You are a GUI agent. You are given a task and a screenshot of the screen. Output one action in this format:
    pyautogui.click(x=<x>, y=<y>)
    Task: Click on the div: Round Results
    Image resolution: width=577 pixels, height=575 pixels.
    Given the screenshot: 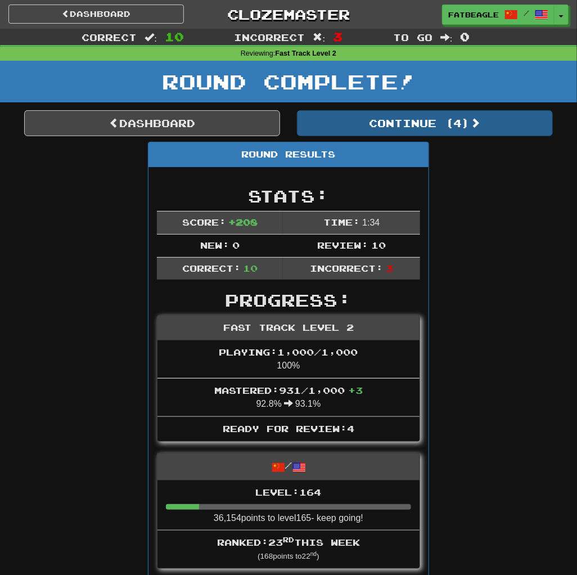 What is the action you would take?
    pyautogui.click(x=288, y=155)
    